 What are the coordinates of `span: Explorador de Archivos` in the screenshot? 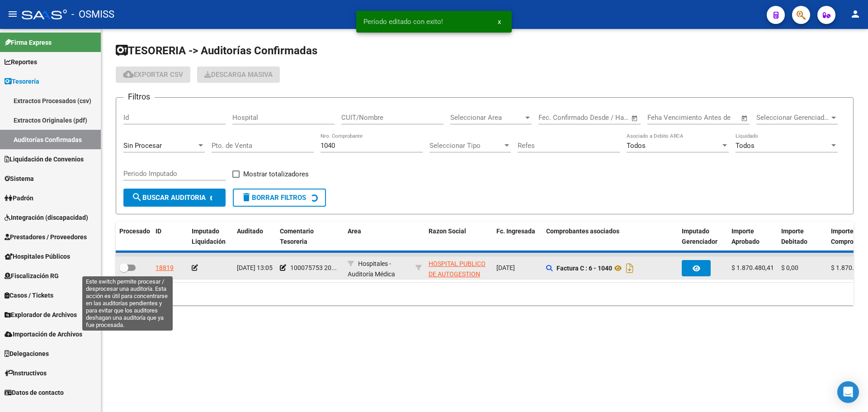 It's located at (41, 315).